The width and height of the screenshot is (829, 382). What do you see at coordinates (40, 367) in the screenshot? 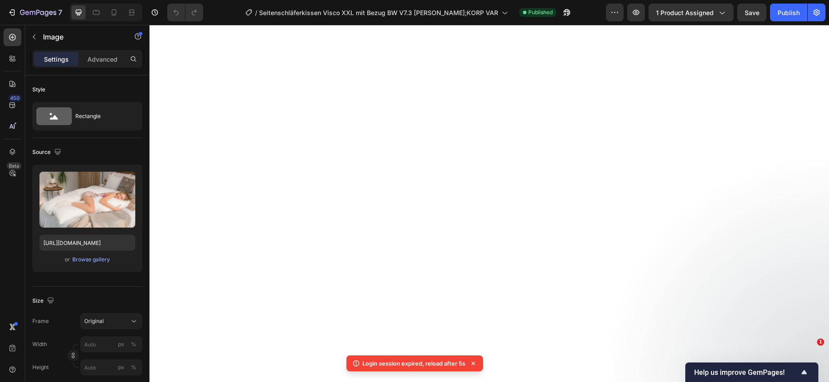
I see `label: Height` at bounding box center [40, 367].